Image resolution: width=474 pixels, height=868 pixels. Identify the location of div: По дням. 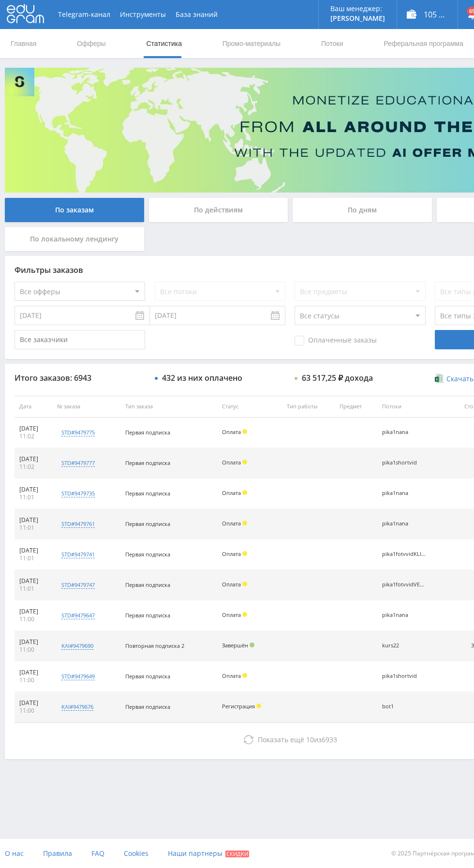
(363, 210).